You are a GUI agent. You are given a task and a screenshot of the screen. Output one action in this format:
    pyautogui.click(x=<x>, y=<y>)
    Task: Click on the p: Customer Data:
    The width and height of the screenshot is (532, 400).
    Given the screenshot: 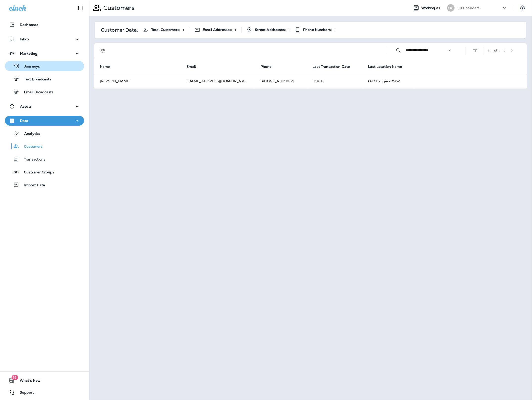 What is the action you would take?
    pyautogui.click(x=119, y=30)
    